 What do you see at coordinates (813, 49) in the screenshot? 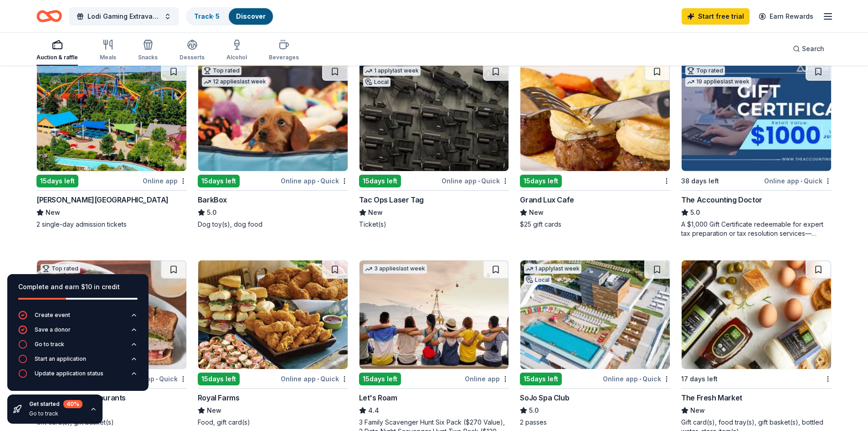
I see `span: Search` at bounding box center [813, 49].